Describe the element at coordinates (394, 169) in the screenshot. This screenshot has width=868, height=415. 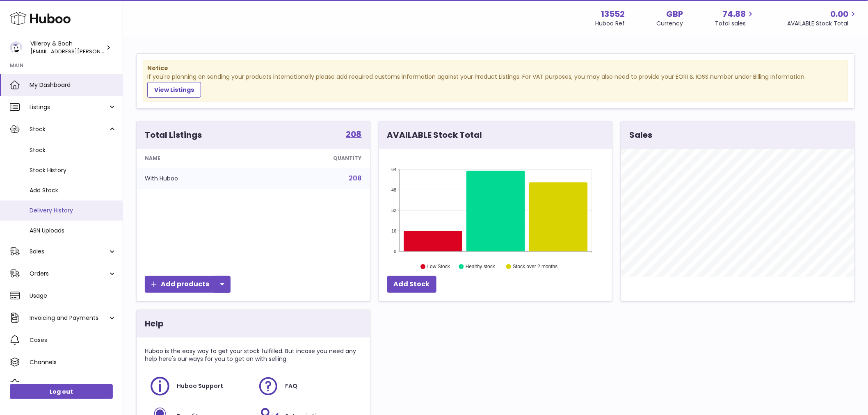
I see `text: 64` at that location.